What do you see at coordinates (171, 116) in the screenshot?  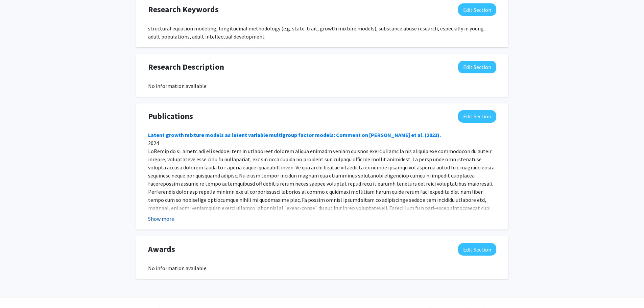 I see `span: Publications` at bounding box center [171, 116].